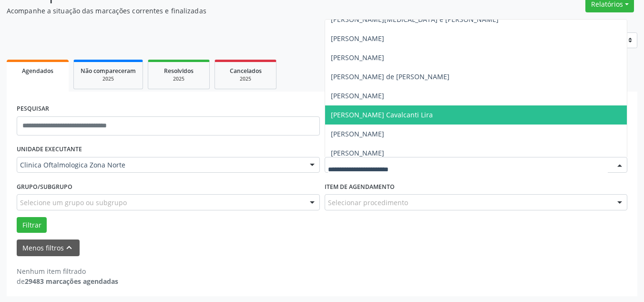 This screenshot has height=302, width=644. I want to click on strong: 29483 marcações agendadas, so click(72, 281).